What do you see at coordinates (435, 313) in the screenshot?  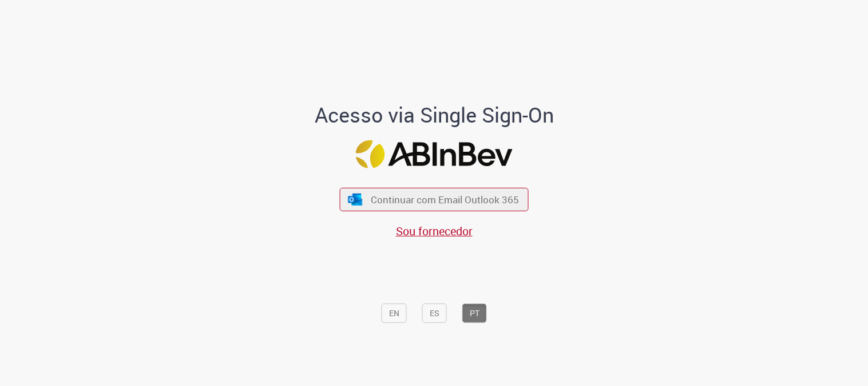 I see `button: ES` at bounding box center [435, 313].